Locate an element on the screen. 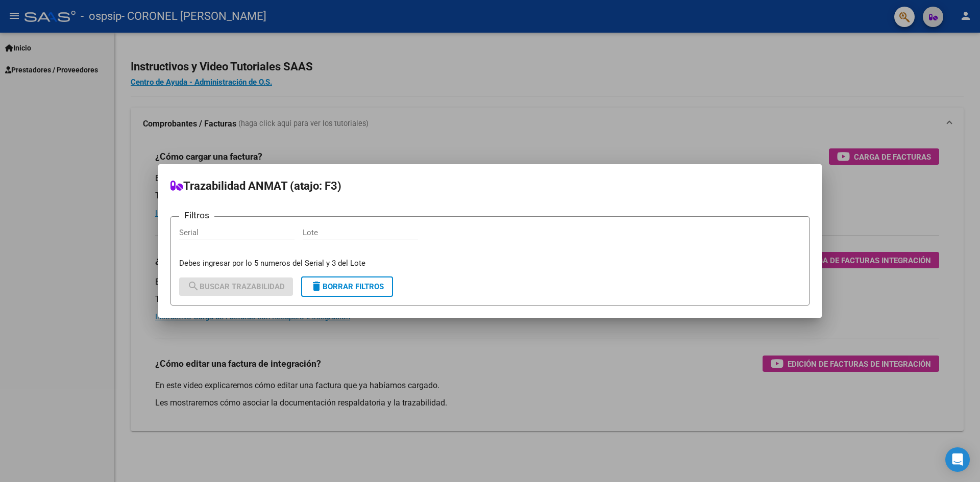 This screenshot has width=980, height=482. span: Buscar Trazabilidad is located at coordinates (236, 286).